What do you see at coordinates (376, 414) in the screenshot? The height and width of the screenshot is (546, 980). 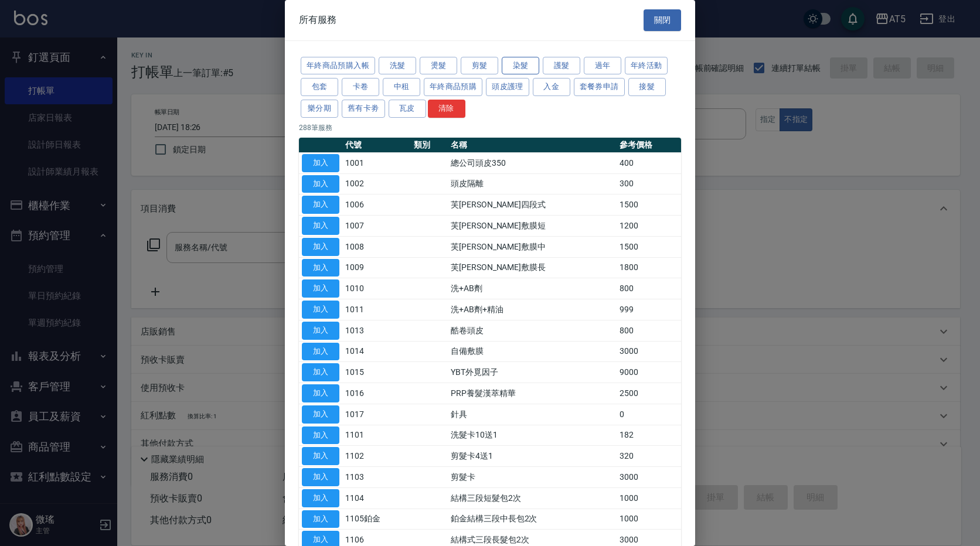 I see `td: 1017` at bounding box center [376, 414].